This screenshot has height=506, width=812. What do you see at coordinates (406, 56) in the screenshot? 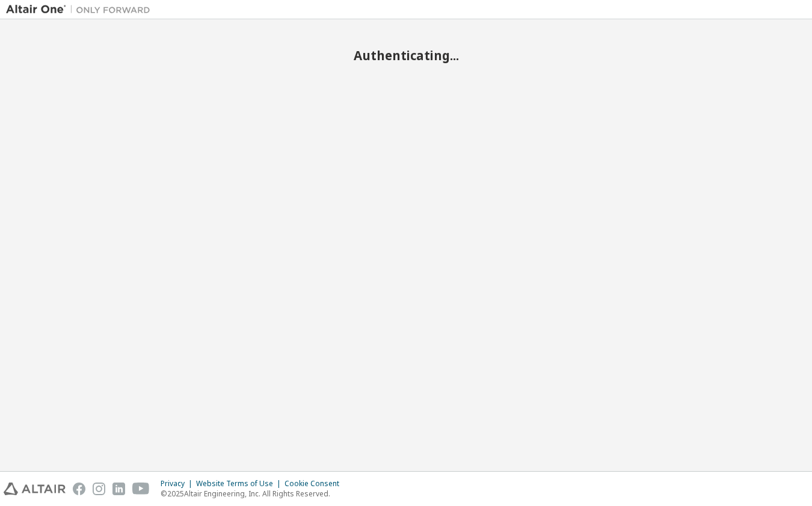
I see `h2: Authenticating...` at bounding box center [406, 56].